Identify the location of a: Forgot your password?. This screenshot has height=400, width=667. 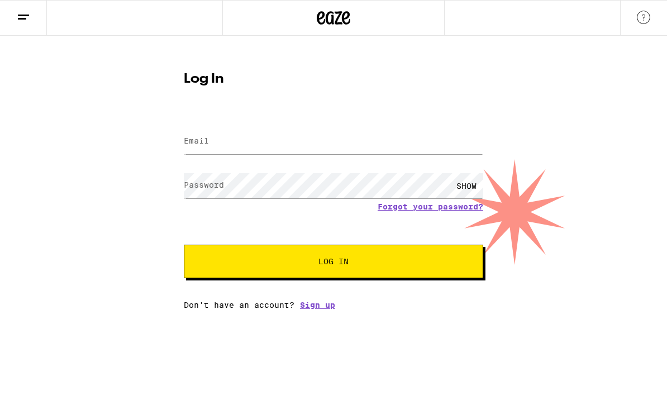
(430, 207).